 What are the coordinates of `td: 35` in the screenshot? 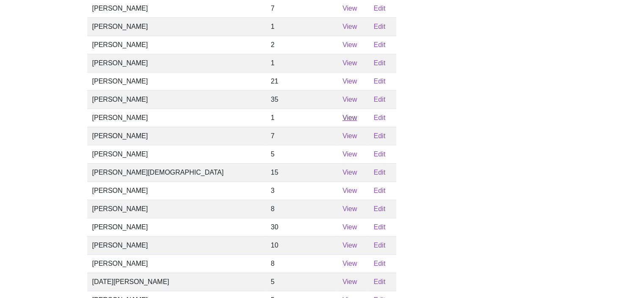 It's located at (302, 99).